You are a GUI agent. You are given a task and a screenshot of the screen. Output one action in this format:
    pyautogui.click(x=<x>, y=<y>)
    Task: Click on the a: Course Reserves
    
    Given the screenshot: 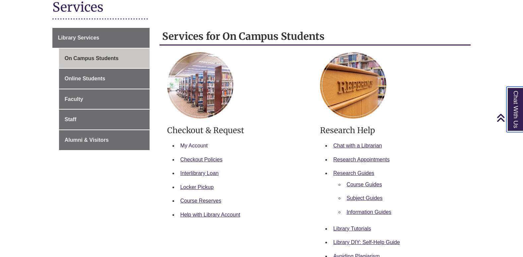 What is the action you would take?
    pyautogui.click(x=201, y=200)
    